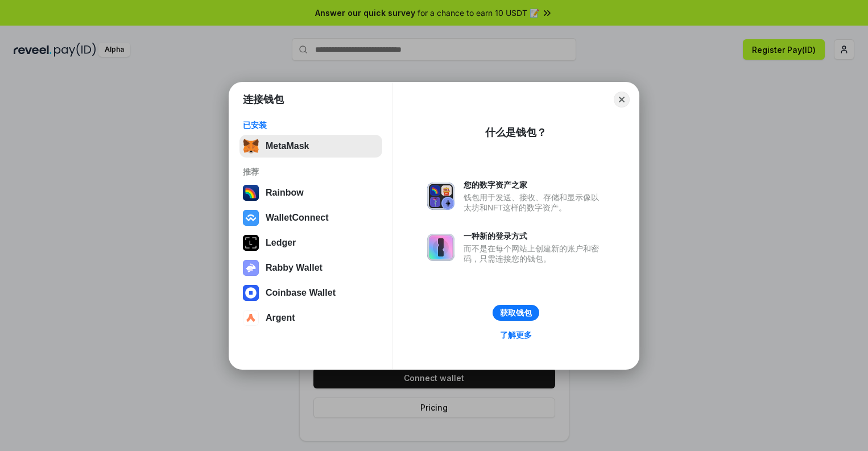 This screenshot has width=868, height=451. Describe the element at coordinates (310, 125) in the screenshot. I see `div: 已安装` at that location.